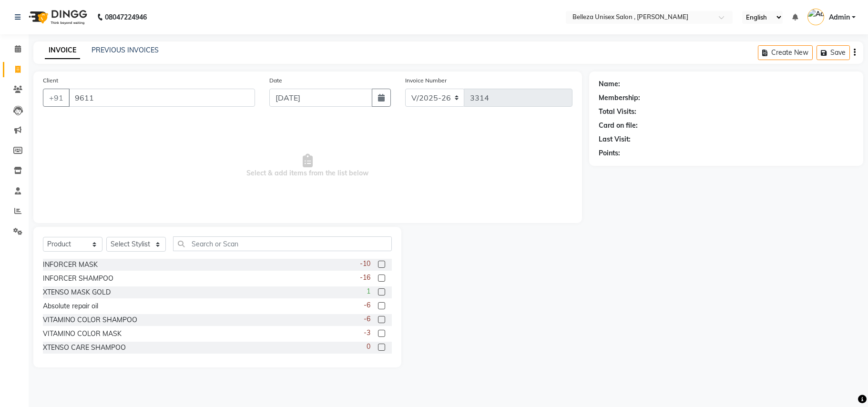  What do you see at coordinates (71, 306) in the screenshot?
I see `div: Absolute repair oil` at bounding box center [71, 306].